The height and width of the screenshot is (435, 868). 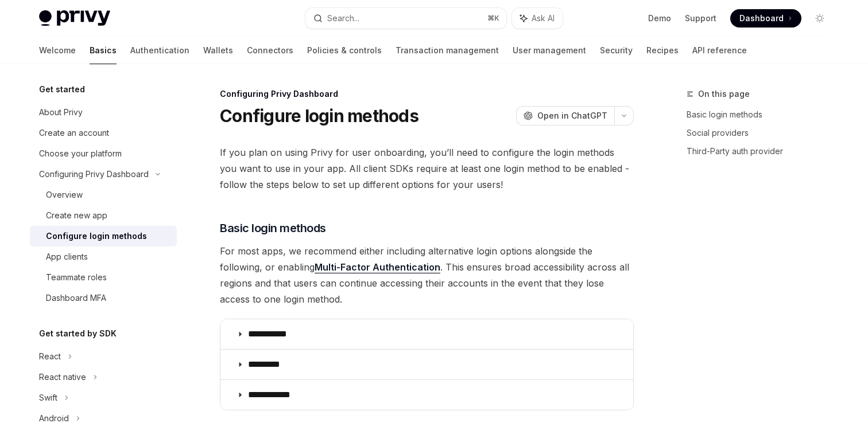 I want to click on div: React, so click(x=50, y=357).